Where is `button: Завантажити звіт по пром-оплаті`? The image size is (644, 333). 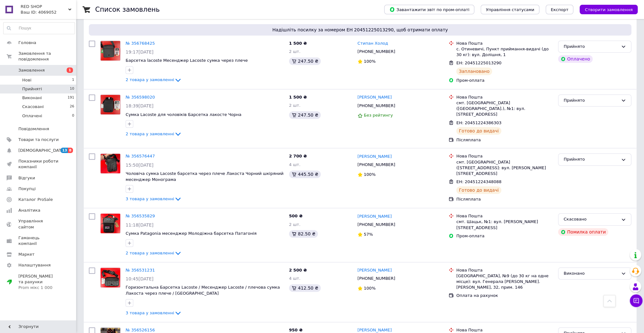 button: Завантажити звіт по пром-оплаті is located at coordinates (429, 9).